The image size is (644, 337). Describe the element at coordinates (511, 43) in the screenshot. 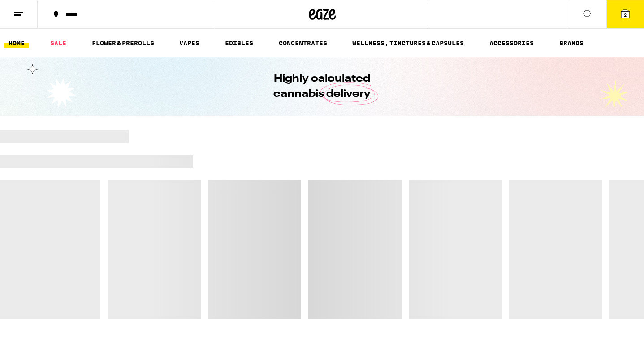

I see `a: ACCESSORIES` at that location.